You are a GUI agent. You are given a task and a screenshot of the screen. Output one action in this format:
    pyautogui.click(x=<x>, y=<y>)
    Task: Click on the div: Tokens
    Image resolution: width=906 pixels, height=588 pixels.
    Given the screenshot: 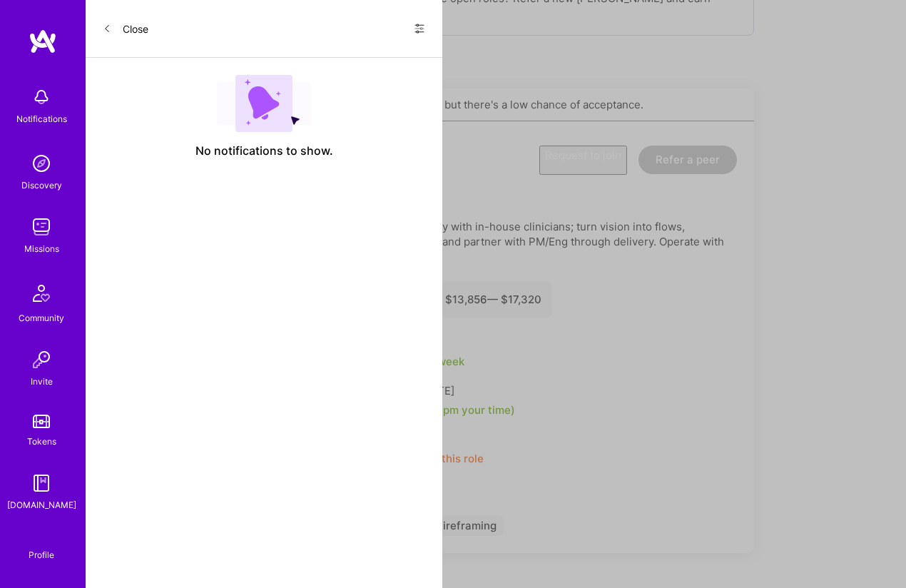 What is the action you would take?
    pyautogui.click(x=41, y=441)
    